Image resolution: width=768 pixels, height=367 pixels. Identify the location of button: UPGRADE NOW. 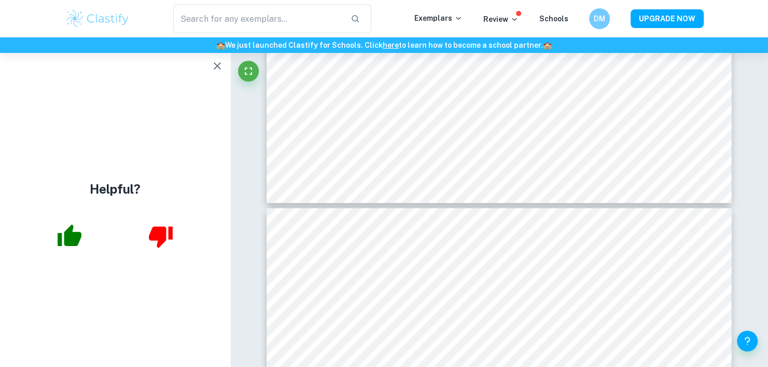
(667, 19).